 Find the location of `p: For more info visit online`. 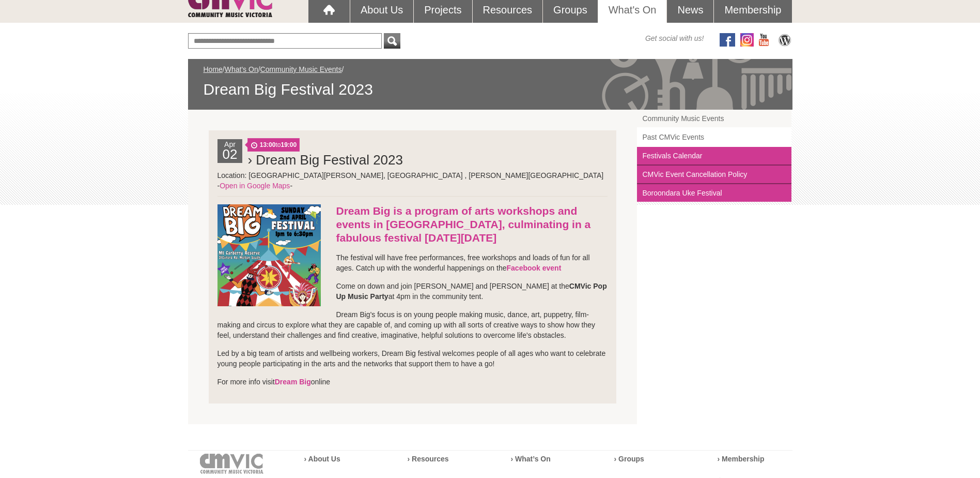

p: For more info visit online is located at coordinates (413, 382).